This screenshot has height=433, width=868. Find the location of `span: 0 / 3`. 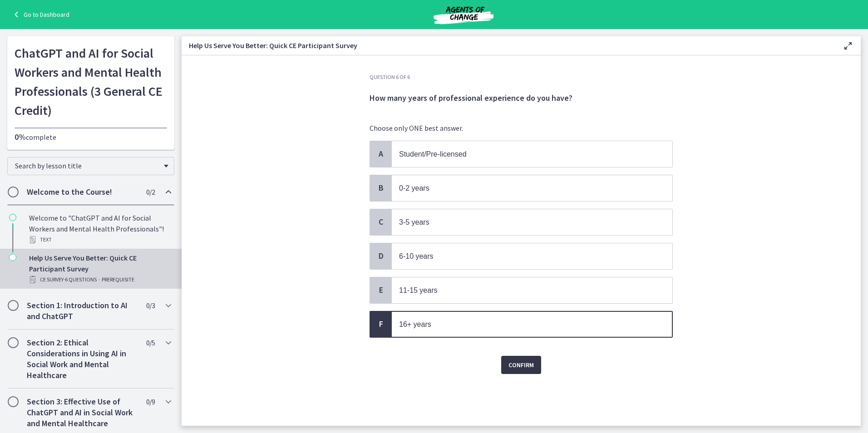

span: 0 / 3 is located at coordinates (150, 306).